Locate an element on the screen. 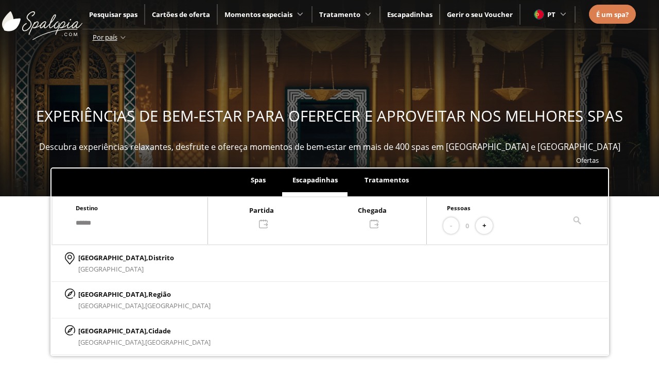  span: Por país is located at coordinates (105, 37).